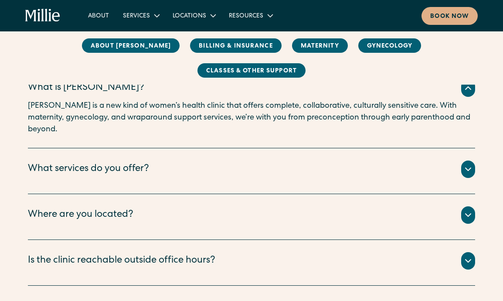 The height and width of the screenshot is (301, 503). What do you see at coordinates (320, 45) in the screenshot?
I see `a: MAternity` at bounding box center [320, 45].